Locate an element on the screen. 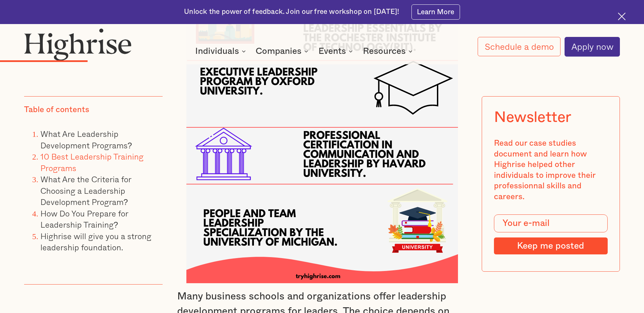 The width and height of the screenshot is (644, 313). a: 10 Best Leadership Training Programs is located at coordinates (92, 162).